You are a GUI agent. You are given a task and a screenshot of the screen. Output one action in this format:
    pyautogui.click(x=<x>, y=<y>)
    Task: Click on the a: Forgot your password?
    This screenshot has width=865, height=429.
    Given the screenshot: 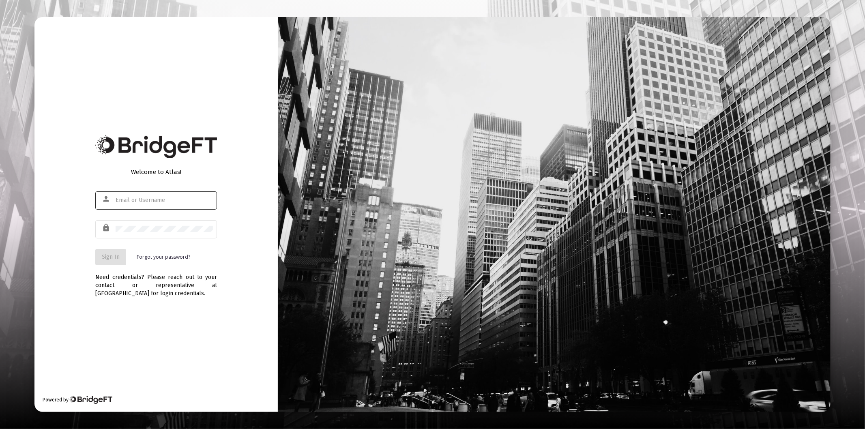 What is the action you would take?
    pyautogui.click(x=163, y=257)
    